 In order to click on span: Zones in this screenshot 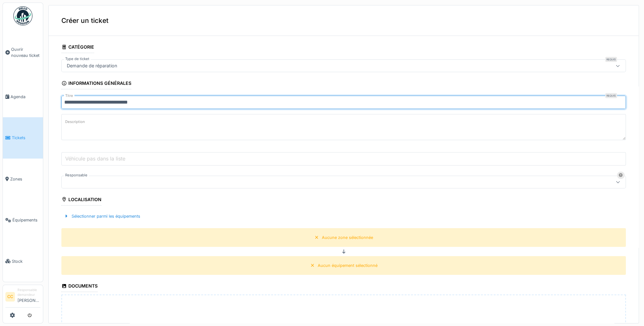, I will do `click(25, 179)`.